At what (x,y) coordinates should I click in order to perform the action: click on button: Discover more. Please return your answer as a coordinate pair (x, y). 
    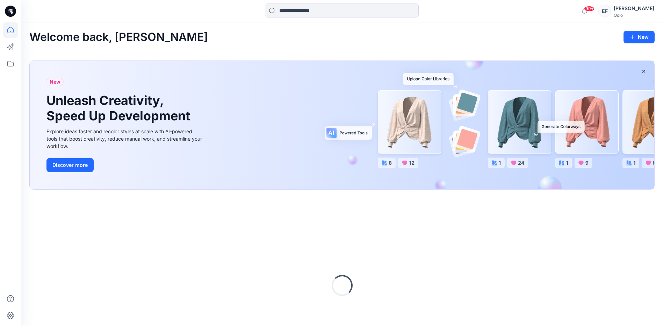
    Looking at the image, I should click on (70, 165).